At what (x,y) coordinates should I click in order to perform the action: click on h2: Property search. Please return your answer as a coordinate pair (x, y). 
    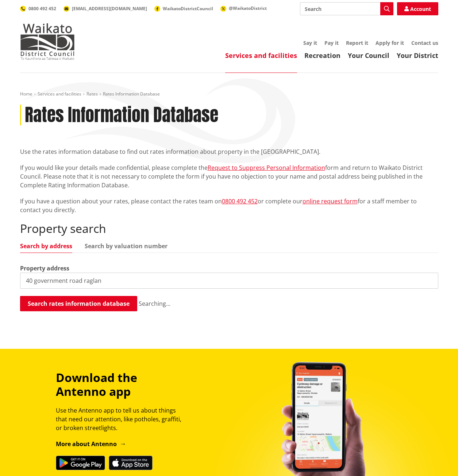
    Looking at the image, I should click on (229, 228).